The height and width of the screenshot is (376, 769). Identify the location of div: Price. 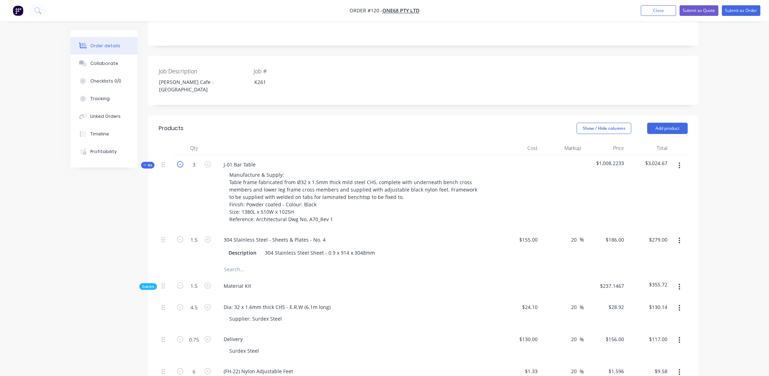
(605, 148).